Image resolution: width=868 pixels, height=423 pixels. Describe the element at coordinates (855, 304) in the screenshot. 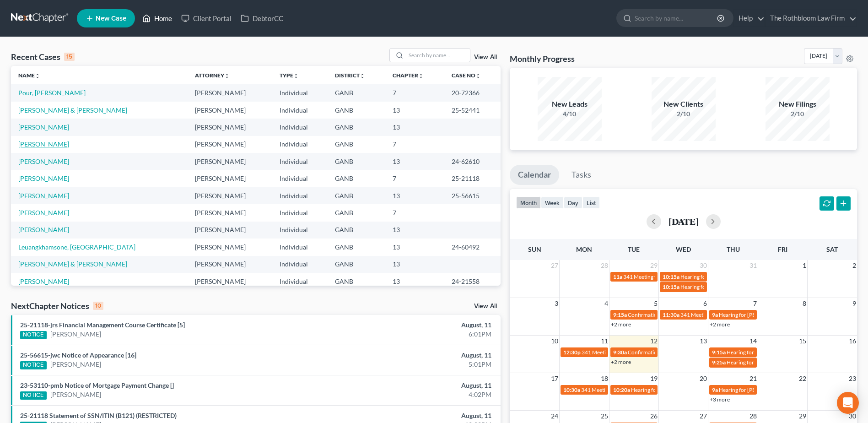

I see `span: 9` at that location.